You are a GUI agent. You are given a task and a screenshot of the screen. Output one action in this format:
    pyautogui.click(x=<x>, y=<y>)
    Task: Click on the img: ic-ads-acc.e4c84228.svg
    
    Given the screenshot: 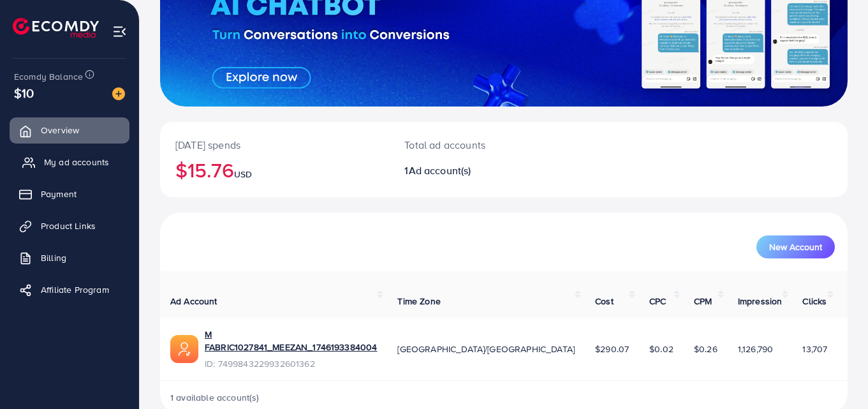 What is the action you would take?
    pyautogui.click(x=184, y=349)
    